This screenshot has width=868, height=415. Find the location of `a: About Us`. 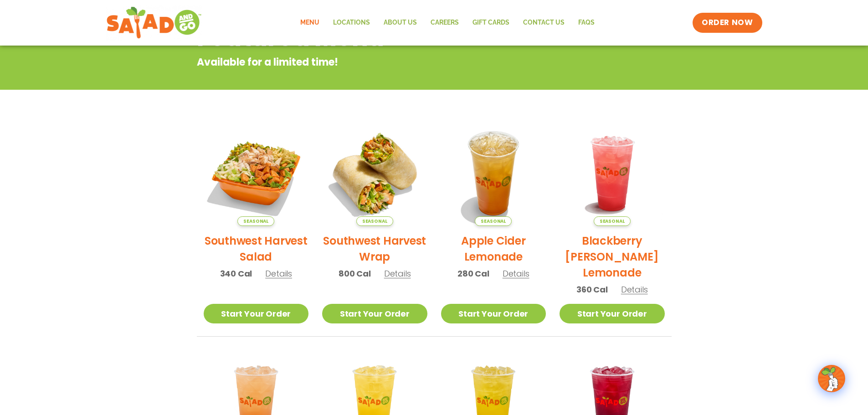

a: About Us is located at coordinates (400, 23).